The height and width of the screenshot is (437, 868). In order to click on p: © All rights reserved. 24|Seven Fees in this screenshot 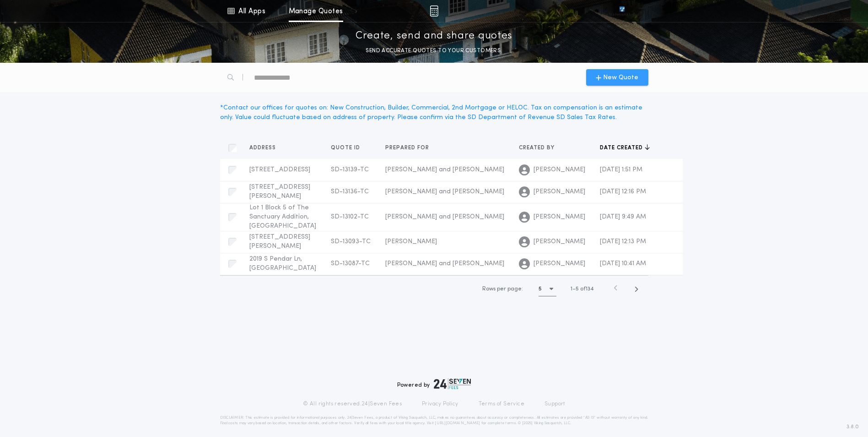, I will do `click(352, 404)`.